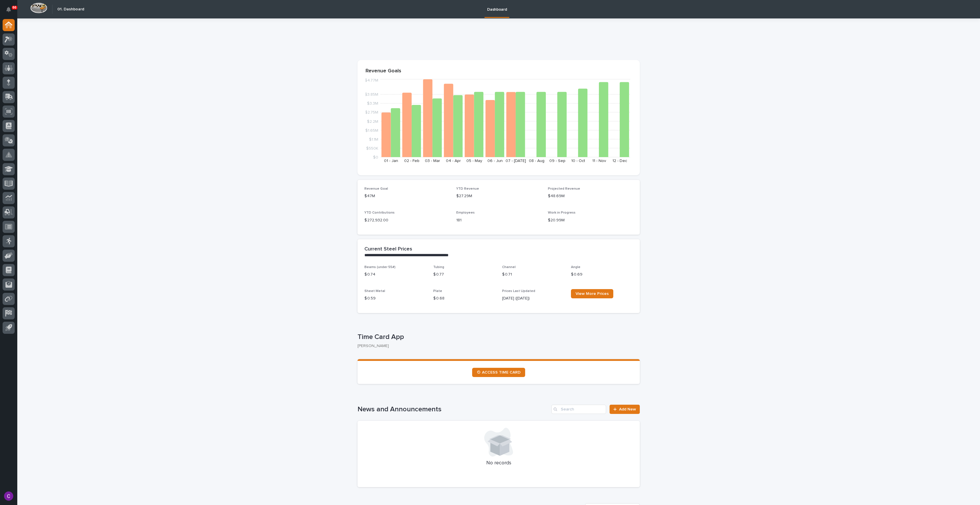  I want to click on text: 03 - Mar, so click(432, 161).